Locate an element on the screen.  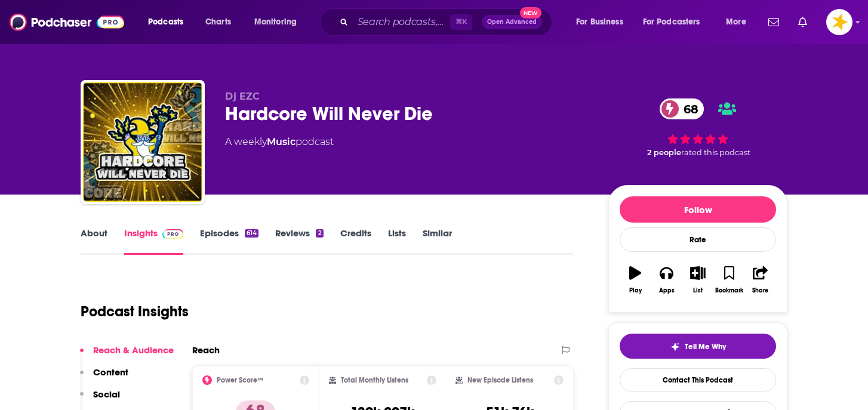
div: Bookmark is located at coordinates (729, 290).